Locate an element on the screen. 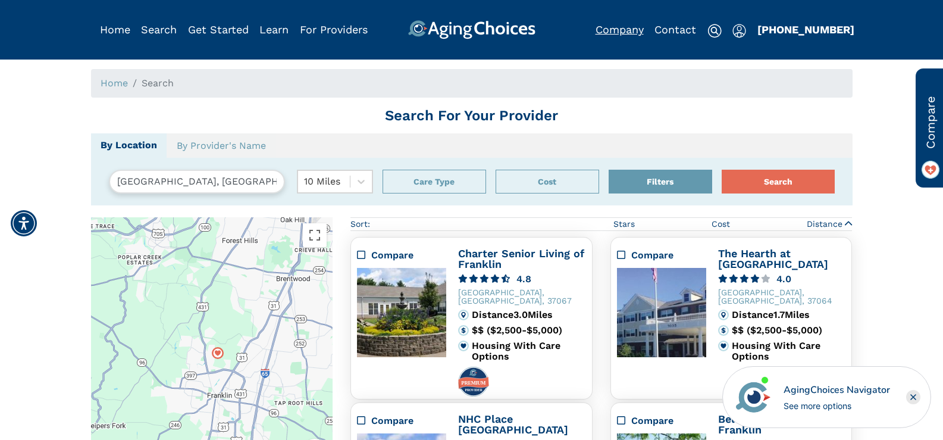 The image size is (943, 440). button: Care Type is located at coordinates (434, 181).